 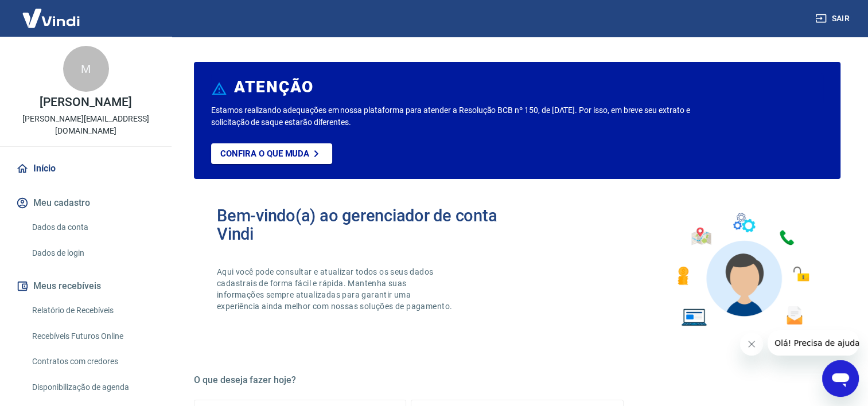 I want to click on div: M, so click(x=86, y=69).